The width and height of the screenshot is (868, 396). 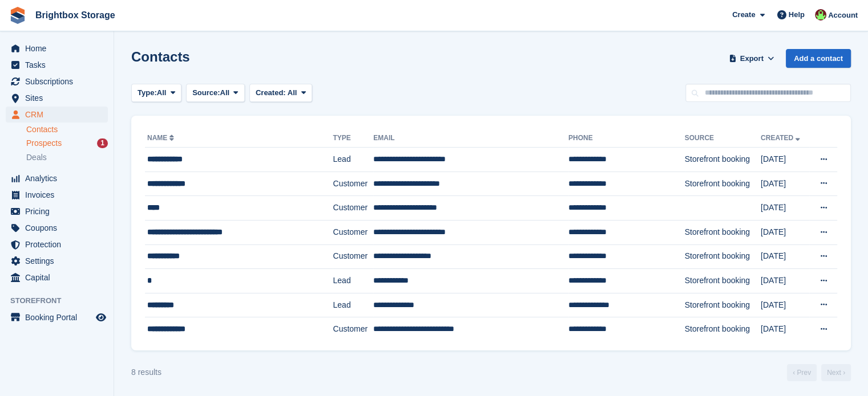 I want to click on span: Deals, so click(x=36, y=157).